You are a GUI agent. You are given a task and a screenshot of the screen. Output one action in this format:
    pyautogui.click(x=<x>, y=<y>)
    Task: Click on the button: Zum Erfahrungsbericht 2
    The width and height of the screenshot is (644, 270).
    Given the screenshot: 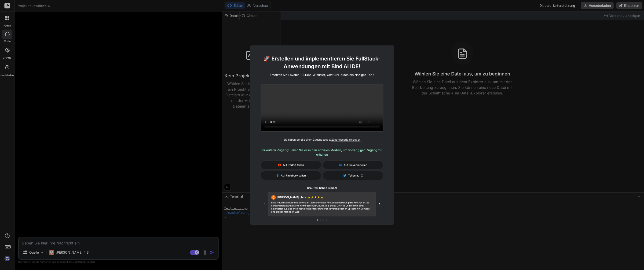 What is the action you would take?
    pyautogui.click(x=320, y=220)
    